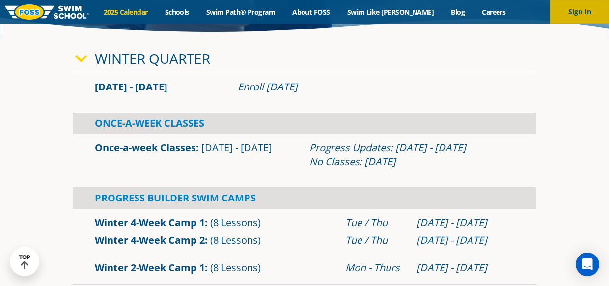  What do you see at coordinates (376, 268) in the screenshot?
I see `div: Mon - Thurs` at bounding box center [376, 268].